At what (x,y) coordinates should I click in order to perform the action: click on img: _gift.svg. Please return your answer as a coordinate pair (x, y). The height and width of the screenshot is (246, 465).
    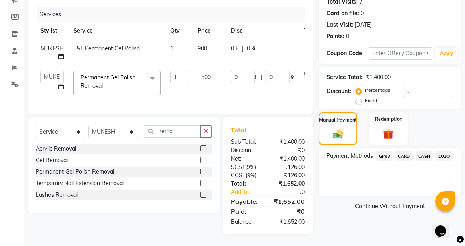
    Looking at the image, I should click on (388, 134).